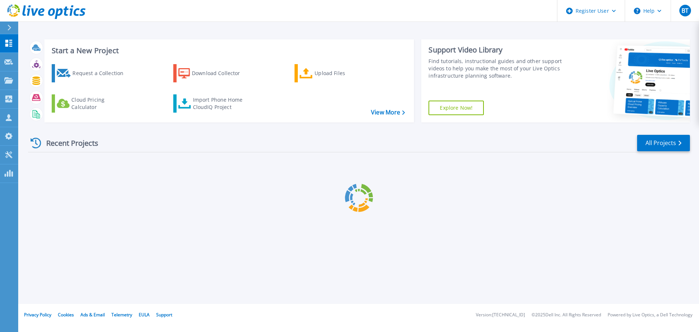  I want to click on div: Support Video Library, so click(497, 50).